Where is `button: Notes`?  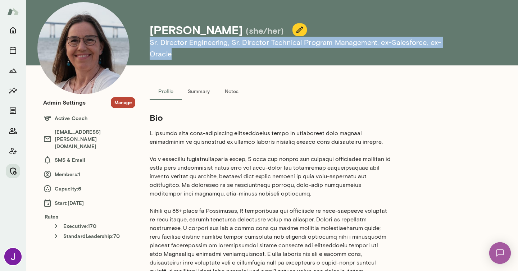 button: Notes is located at coordinates (232, 91).